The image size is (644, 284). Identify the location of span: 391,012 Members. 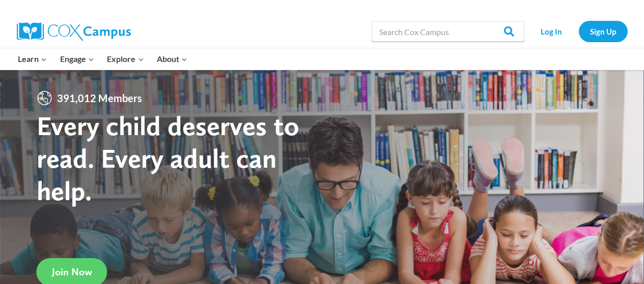
(99, 99).